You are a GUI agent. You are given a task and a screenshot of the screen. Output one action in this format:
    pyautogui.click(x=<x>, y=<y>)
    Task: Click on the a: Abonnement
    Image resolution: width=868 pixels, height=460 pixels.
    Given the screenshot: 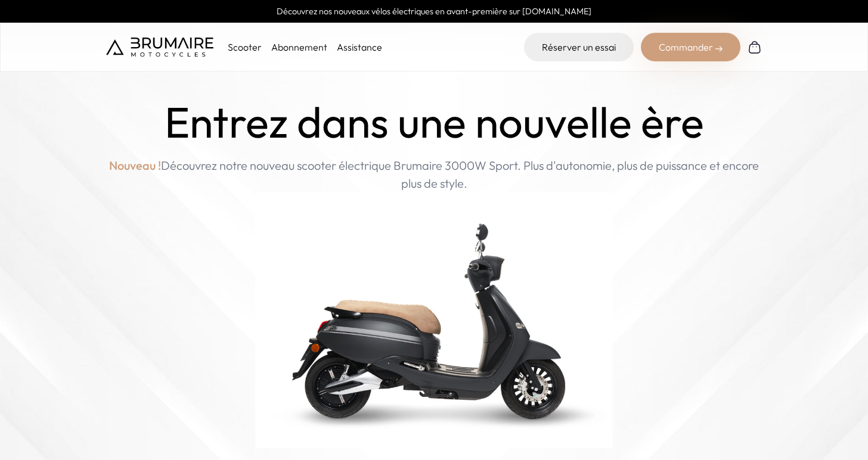 What is the action you would take?
    pyautogui.click(x=299, y=47)
    